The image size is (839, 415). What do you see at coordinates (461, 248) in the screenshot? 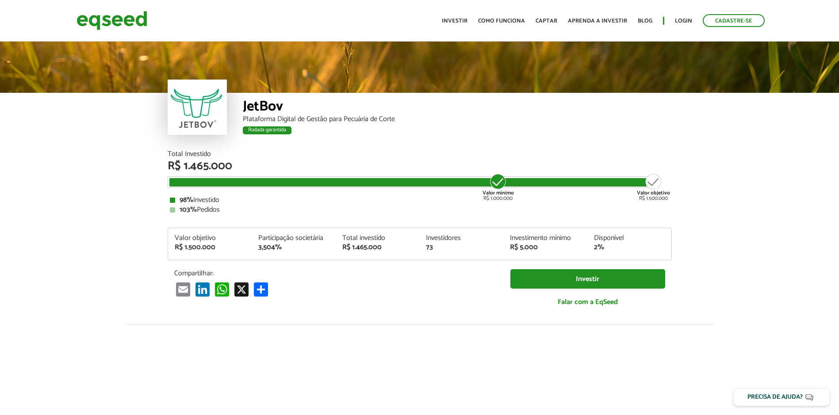
I see `div: 73` at bounding box center [461, 248].